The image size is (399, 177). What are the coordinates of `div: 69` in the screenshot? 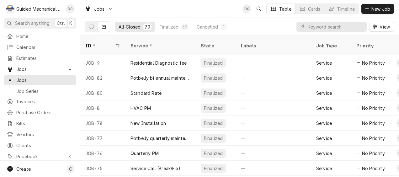 It's located at (184, 27).